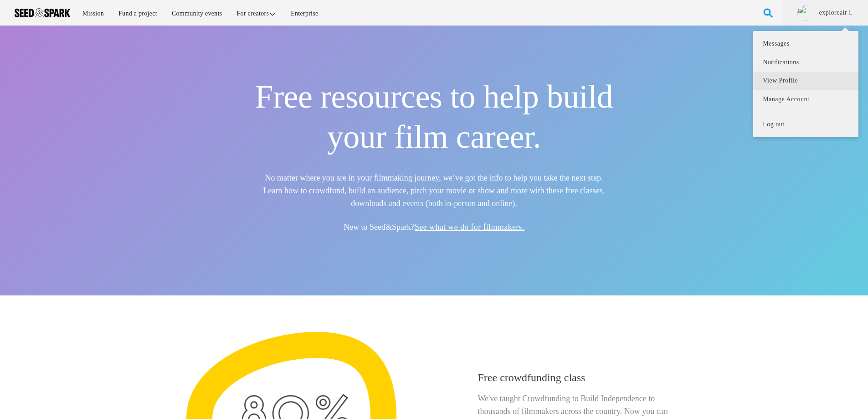 The width and height of the screenshot is (868, 419). I want to click on a: Manage Account, so click(805, 99).